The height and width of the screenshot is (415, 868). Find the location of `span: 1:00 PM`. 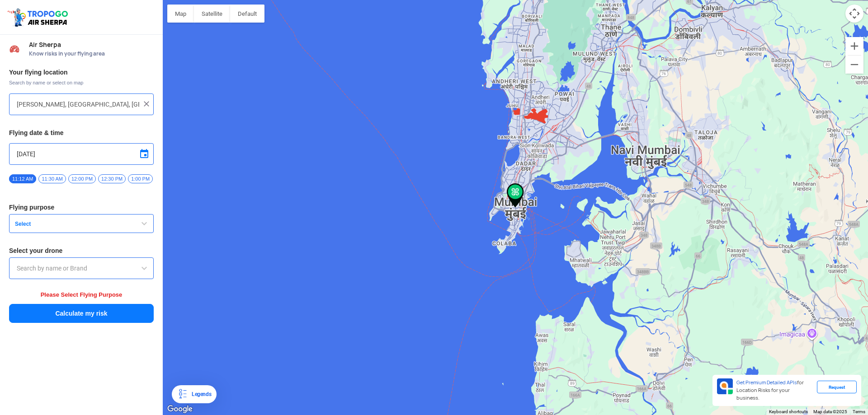

span: 1:00 PM is located at coordinates (140, 179).